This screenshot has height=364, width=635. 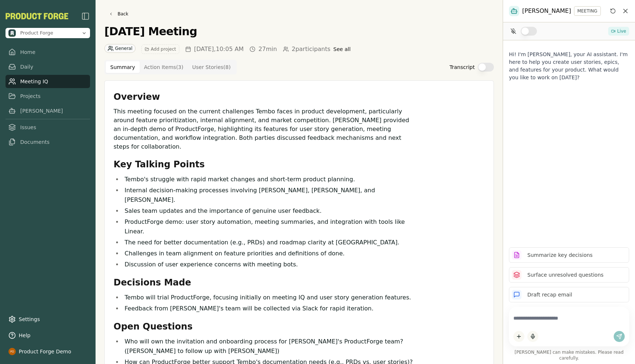 What do you see at coordinates (160, 49) in the screenshot?
I see `button: Add project` at bounding box center [160, 49].